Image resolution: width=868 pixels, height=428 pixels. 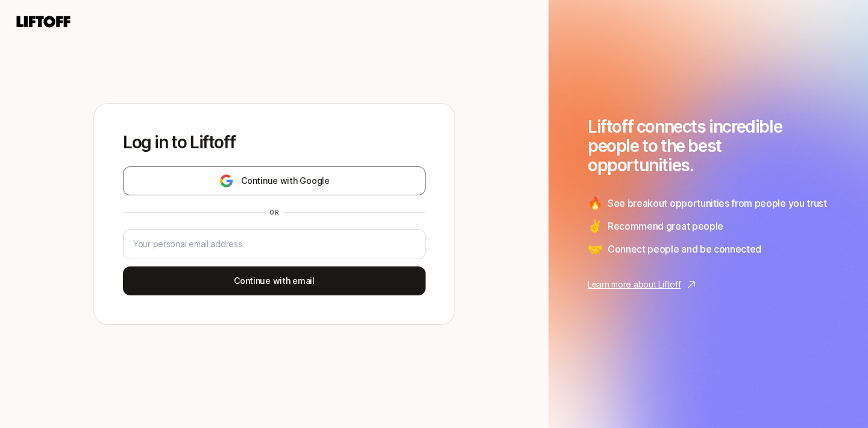 I want to click on p: Learn more about Liftoff, so click(x=634, y=284).